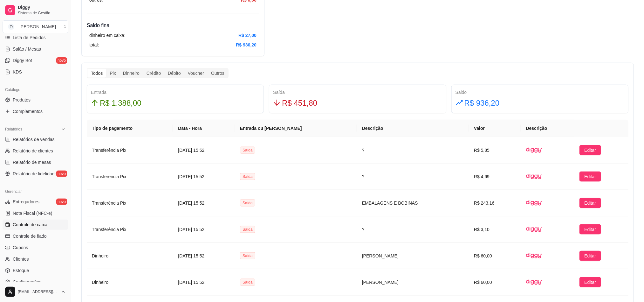  I want to click on span: rise, so click(459, 103).